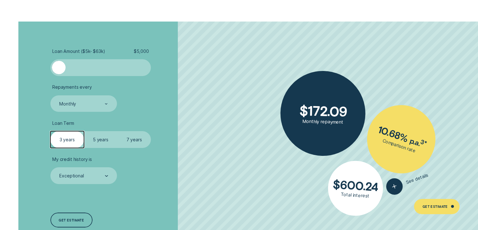 The height and width of the screenshot is (230, 478). Describe the element at coordinates (67, 104) in the screenshot. I see `div: Monthly` at that location.